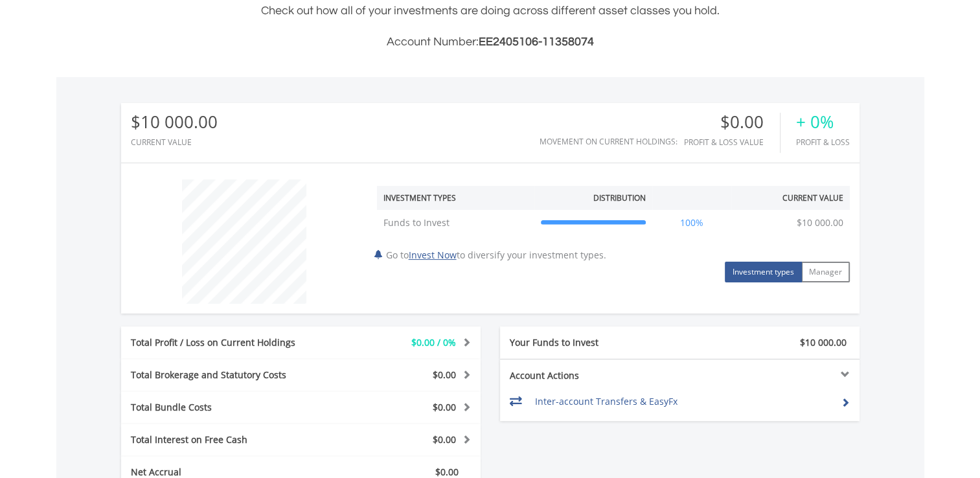  Describe the element at coordinates (434, 342) in the screenshot. I see `span: $0.00 / 0%` at that location.